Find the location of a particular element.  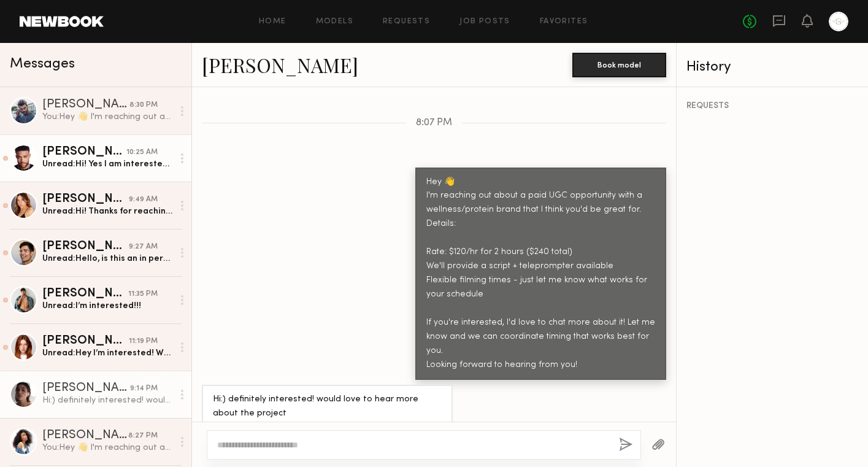

div: 11:19 PM is located at coordinates (143, 341).